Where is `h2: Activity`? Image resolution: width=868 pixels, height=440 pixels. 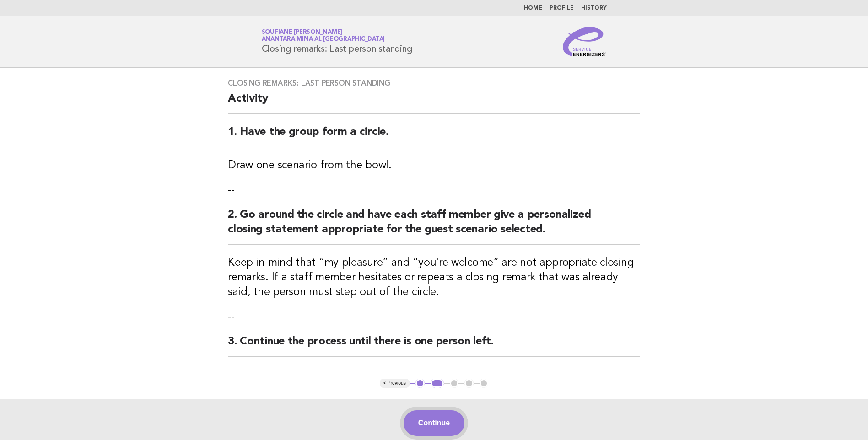 h2: Activity is located at coordinates (434, 103).